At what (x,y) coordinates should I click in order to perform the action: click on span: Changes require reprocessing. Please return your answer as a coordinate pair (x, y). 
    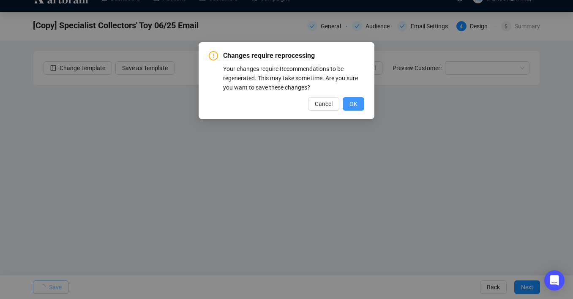
    Looking at the image, I should click on (294, 56).